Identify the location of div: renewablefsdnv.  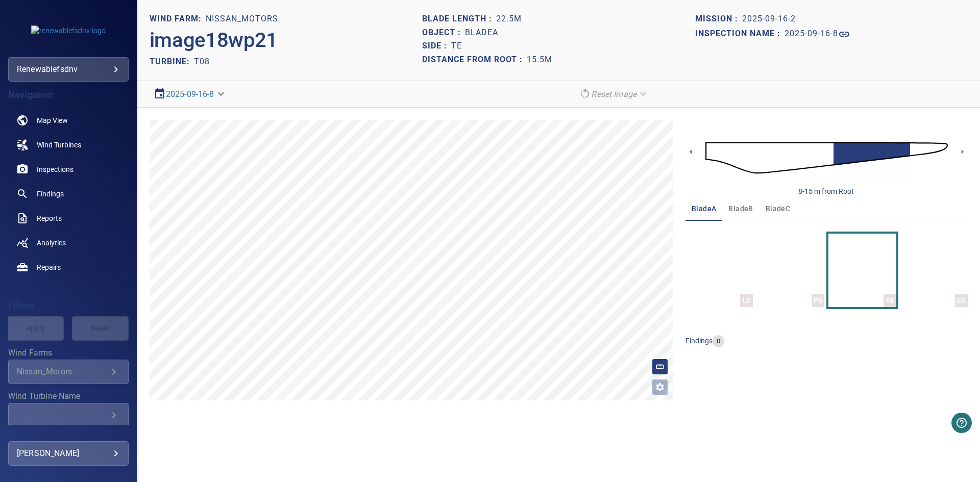
(69, 69).